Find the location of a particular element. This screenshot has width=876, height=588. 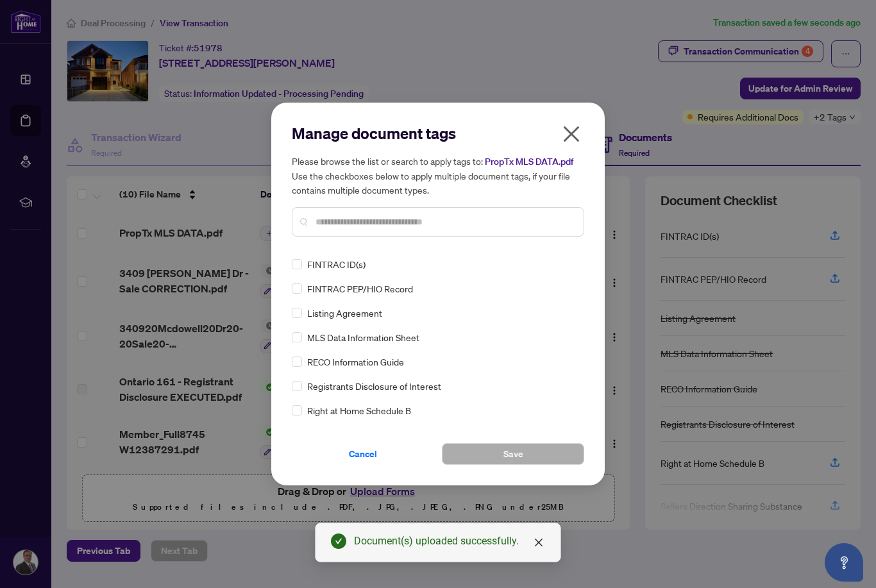

span: check-circle is located at coordinates (339, 541).